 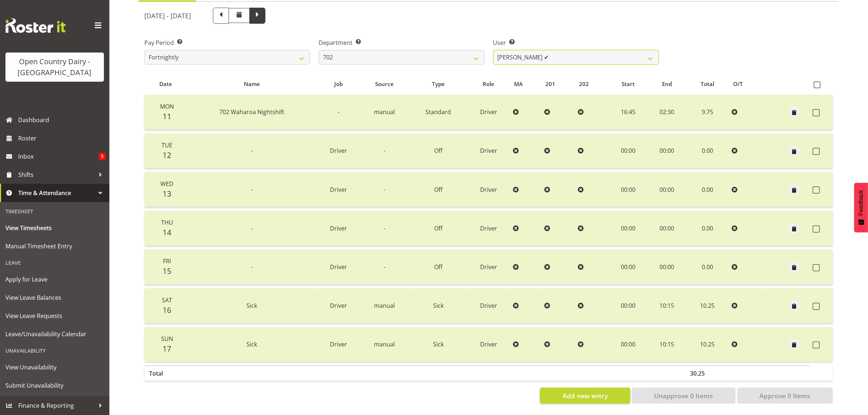 I want to click on button: Add new entry, so click(x=584, y=396).